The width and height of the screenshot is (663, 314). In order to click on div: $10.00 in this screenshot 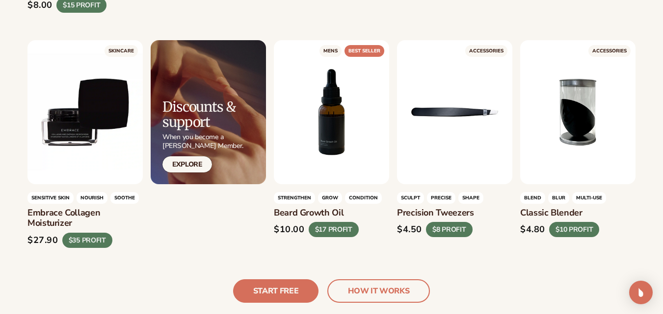, I will do `click(289, 230)`.